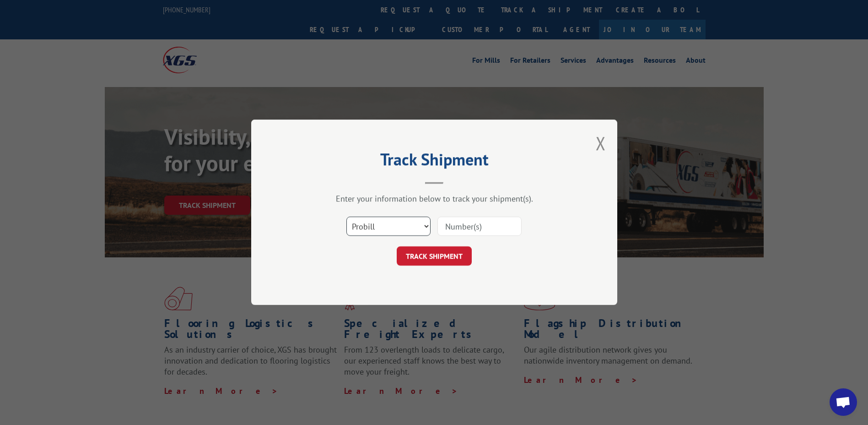 This screenshot has height=425, width=868. What do you see at coordinates (601, 143) in the screenshot?
I see `button: Close modal` at bounding box center [601, 143].